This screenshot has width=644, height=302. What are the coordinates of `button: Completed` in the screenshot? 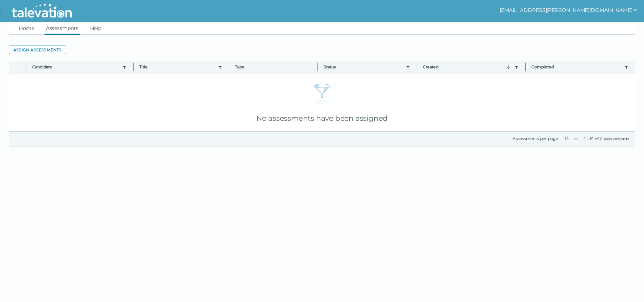 It's located at (576, 67).